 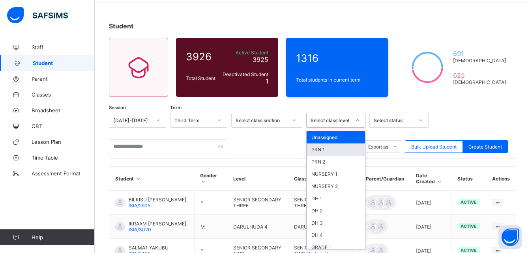 I want to click on span: Create Student, so click(x=485, y=147).